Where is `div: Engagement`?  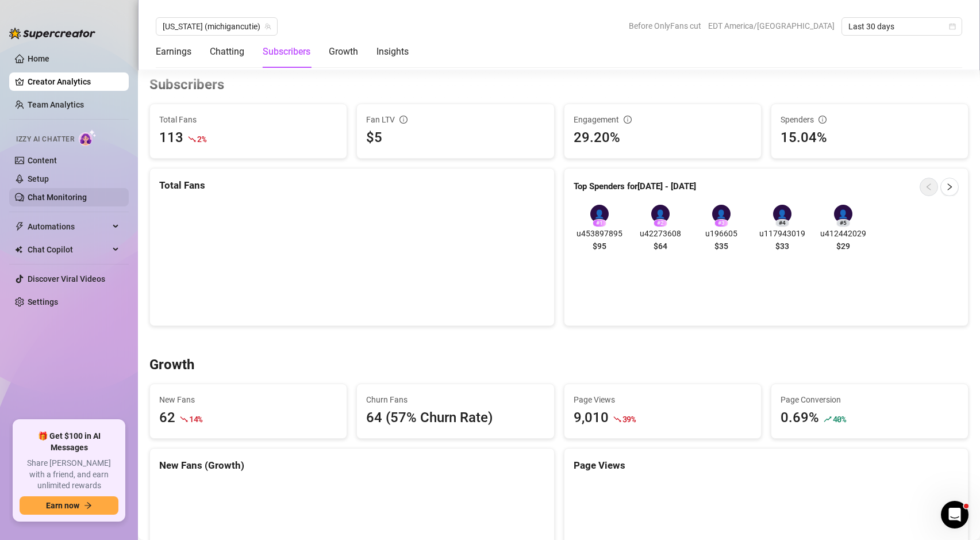 div: Engagement is located at coordinates (663, 119).